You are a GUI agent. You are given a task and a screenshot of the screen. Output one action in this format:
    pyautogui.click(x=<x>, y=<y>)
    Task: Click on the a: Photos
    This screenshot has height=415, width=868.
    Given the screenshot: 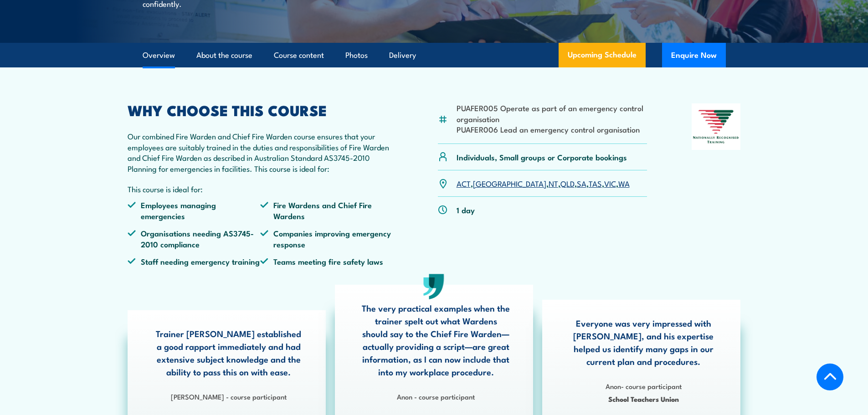 What is the action you would take?
    pyautogui.click(x=356, y=55)
    